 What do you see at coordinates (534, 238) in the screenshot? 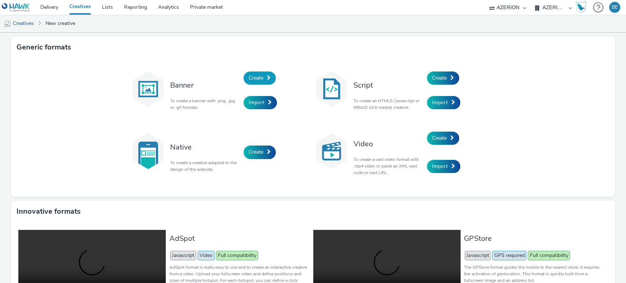
I see `h3: GPStore` at bounding box center [534, 238].